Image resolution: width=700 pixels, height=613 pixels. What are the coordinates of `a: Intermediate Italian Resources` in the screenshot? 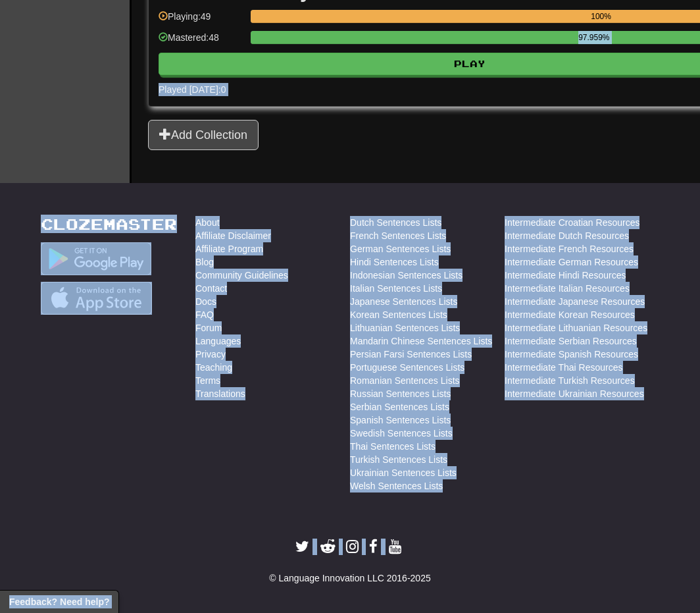 It's located at (567, 288).